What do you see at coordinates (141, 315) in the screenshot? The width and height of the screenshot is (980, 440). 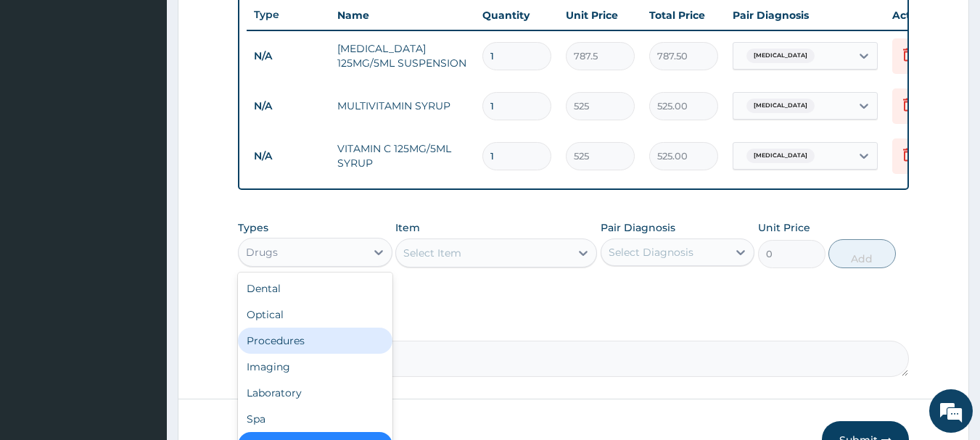 I see `textarea: Type your message and hit 'Enter'` at bounding box center [141, 315].